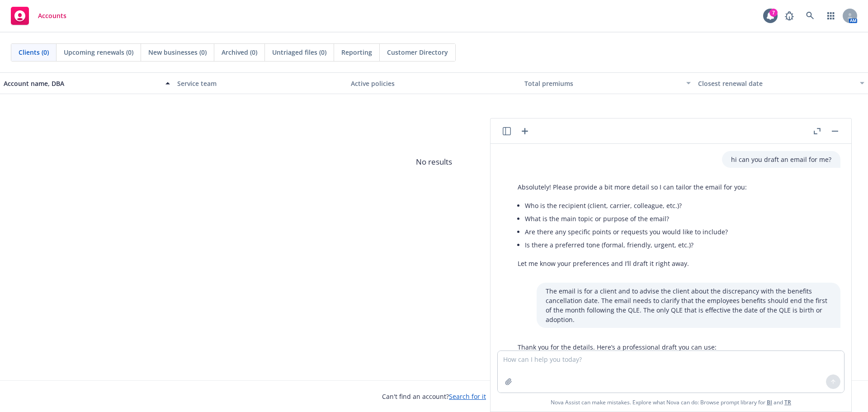  What do you see at coordinates (636, 205) in the screenshot?
I see `li: Who is the recipient (client, carrier, colleague, etc.)?` at bounding box center [636, 205].